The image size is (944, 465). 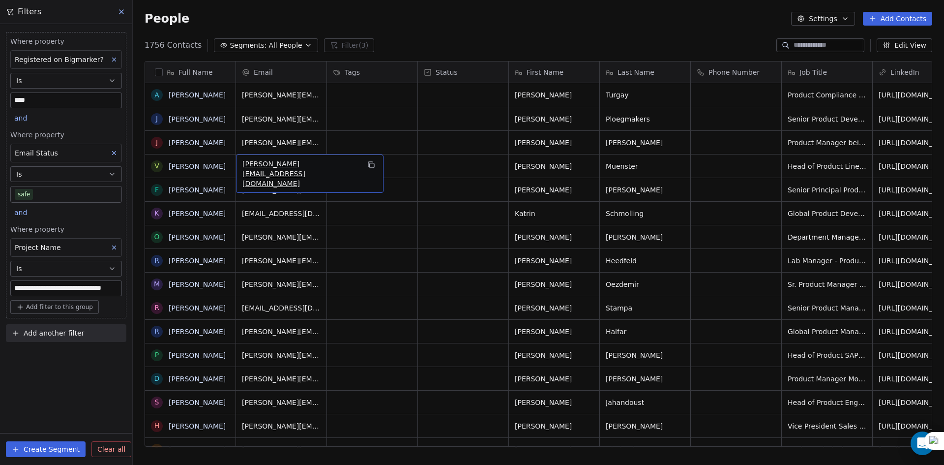 What do you see at coordinates (827, 449) in the screenshot?
I see `span: Senior Technical Lead Service` at bounding box center [827, 449].